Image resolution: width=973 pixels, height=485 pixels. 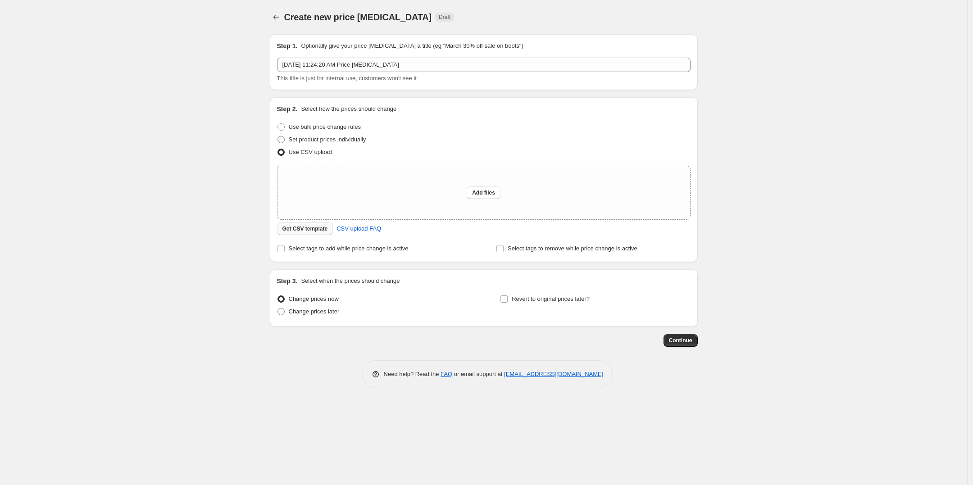 I want to click on h2: Step 3., so click(x=288, y=281).